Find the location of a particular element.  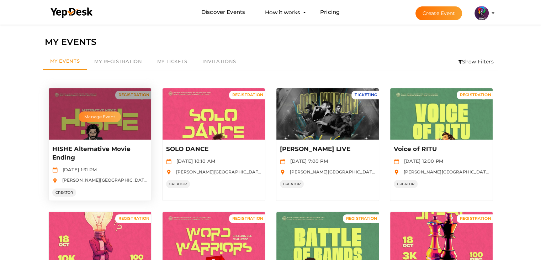

li: Show Filters is located at coordinates (476, 62).